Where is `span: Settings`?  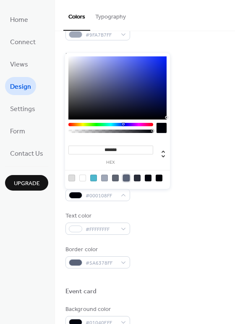 span: Settings is located at coordinates (23, 109).